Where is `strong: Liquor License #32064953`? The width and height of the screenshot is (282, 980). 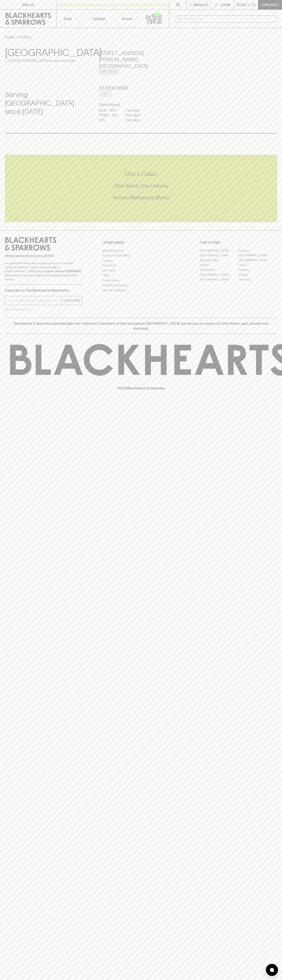 strong: Liquor License #32064953 is located at coordinates (63, 271).